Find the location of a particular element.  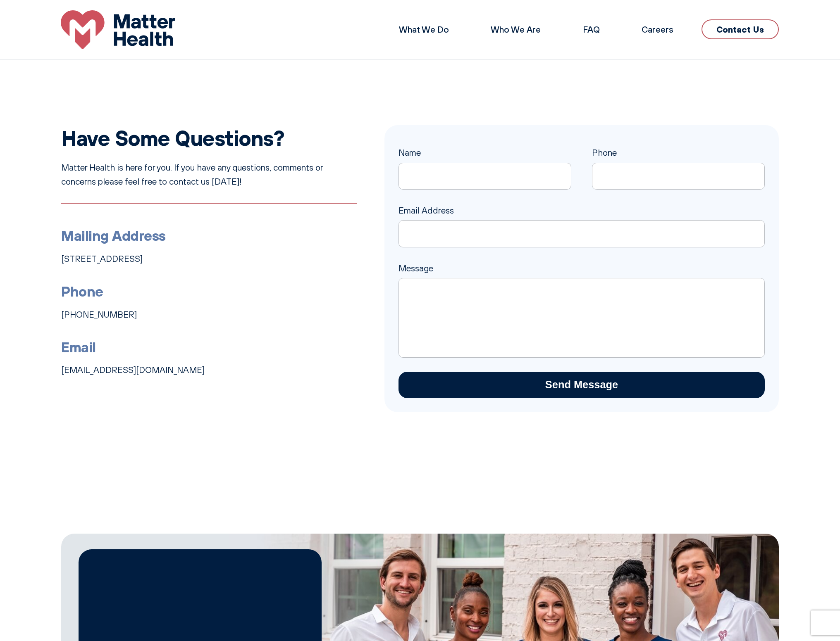

label: Email Address is located at coordinates (581, 220).